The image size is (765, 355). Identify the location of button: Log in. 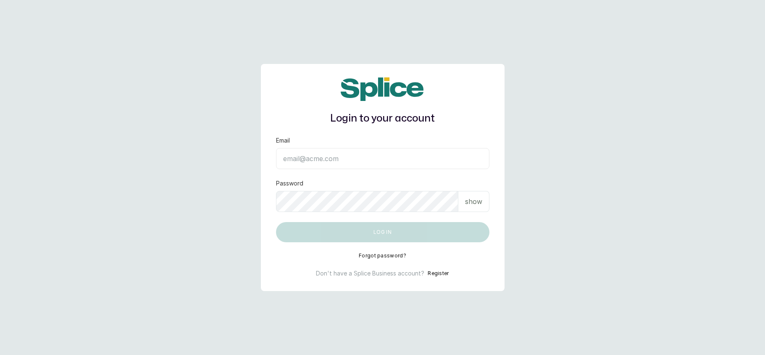
(383, 232).